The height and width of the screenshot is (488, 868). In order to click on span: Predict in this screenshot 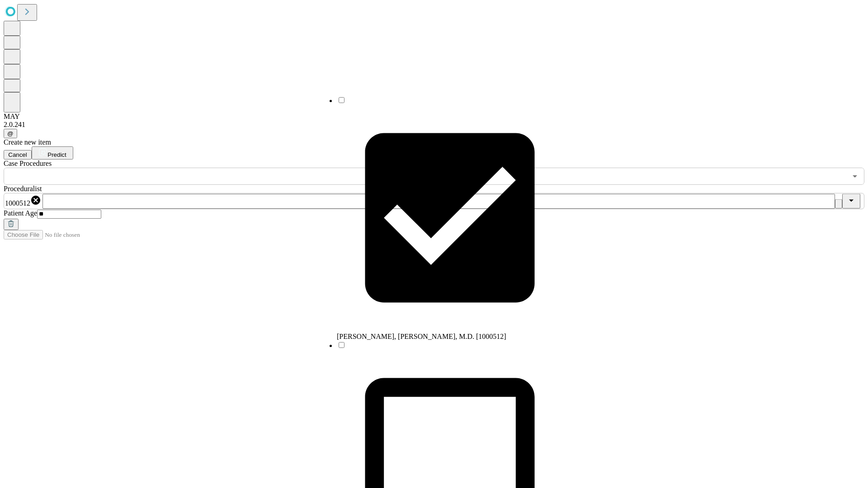, I will do `click(57, 155)`.